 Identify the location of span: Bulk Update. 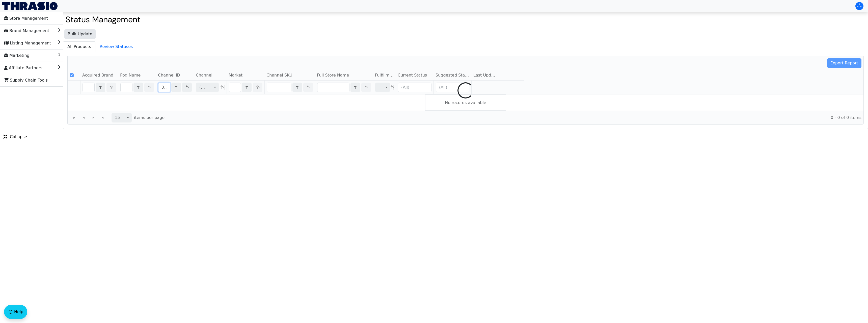
(80, 34).